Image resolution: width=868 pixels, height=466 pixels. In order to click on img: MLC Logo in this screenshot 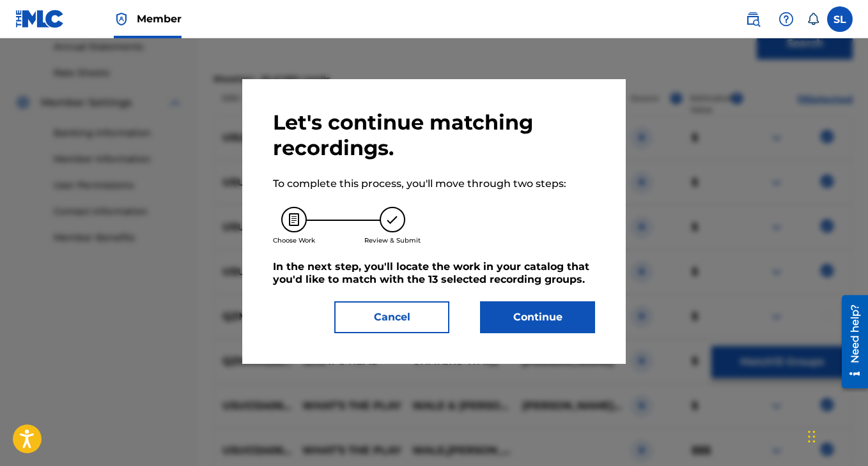, I will do `click(40, 19)`.